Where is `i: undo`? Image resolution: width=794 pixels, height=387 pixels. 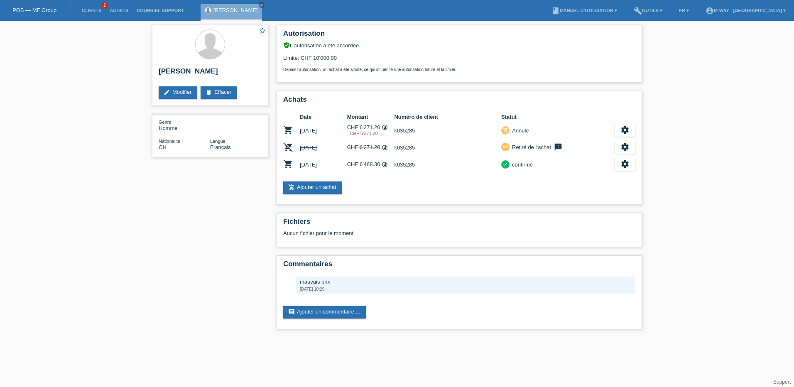 i: undo is located at coordinates (505, 147).